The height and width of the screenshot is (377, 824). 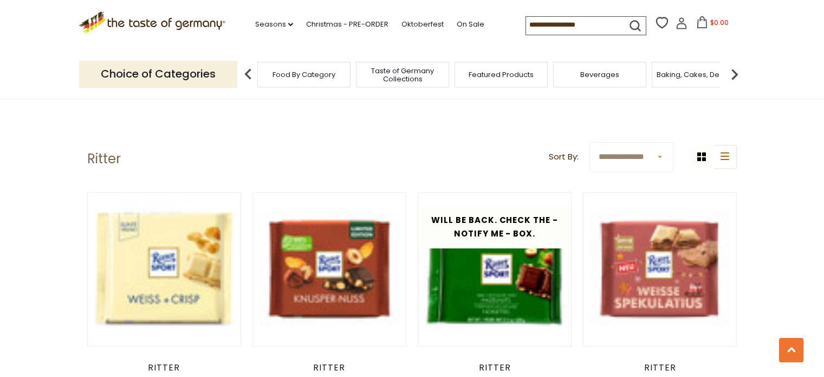 What do you see at coordinates (164, 269) in the screenshot?
I see `img: Ritter Sport "Weiss + Crisp" Chocolate with Corn Flakes (White), 3.5 oz. - DEAL` at bounding box center [164, 269].